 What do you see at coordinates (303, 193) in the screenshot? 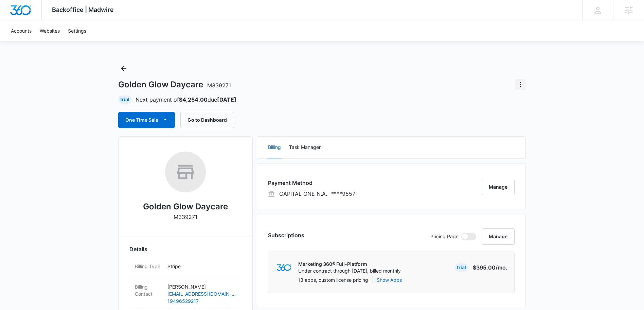
I see `p: CAPITAL ONE N.A.` at bounding box center [303, 193].